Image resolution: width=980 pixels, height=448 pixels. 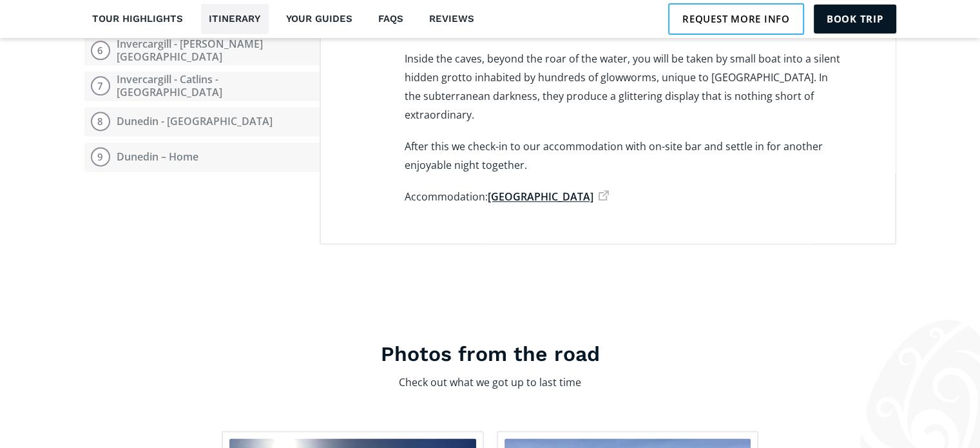 I want to click on a: Itinerary, so click(x=235, y=19).